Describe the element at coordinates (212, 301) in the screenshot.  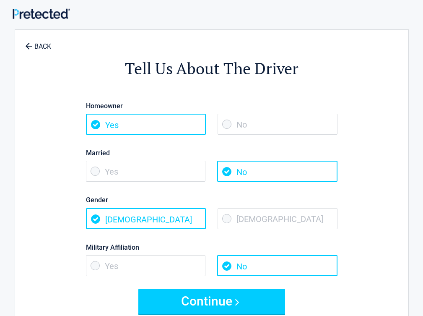
I see `button: Continue` at that location.